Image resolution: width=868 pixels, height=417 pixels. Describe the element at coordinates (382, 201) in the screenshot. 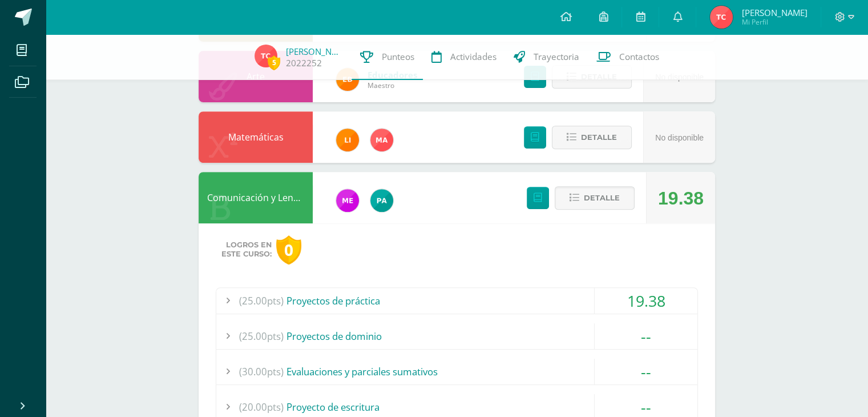

I see `img: 53dbe22d98c82c2b31f74347440a2e81.png` at that location.